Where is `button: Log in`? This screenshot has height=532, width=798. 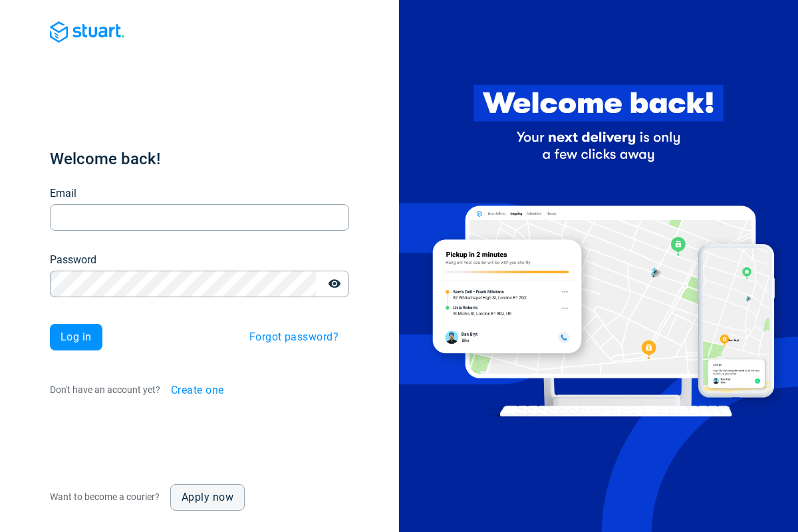
button: Log in is located at coordinates (76, 337).